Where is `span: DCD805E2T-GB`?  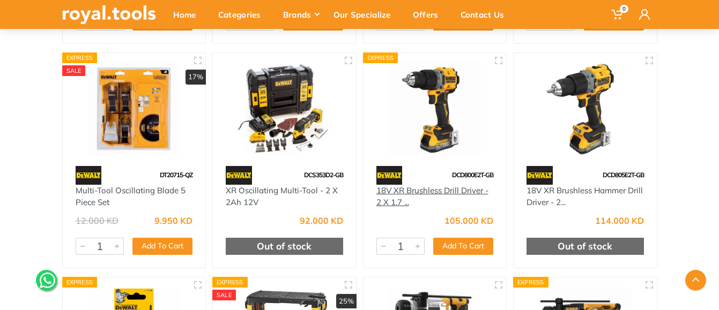
span: DCD805E2T-GB is located at coordinates (623, 175).